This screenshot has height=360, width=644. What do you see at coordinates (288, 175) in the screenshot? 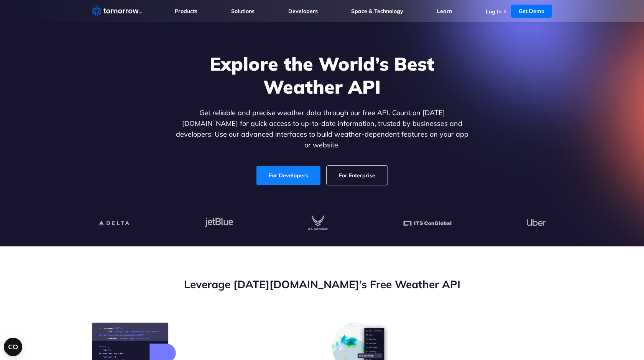
I see `a: For Developers` at bounding box center [288, 175].